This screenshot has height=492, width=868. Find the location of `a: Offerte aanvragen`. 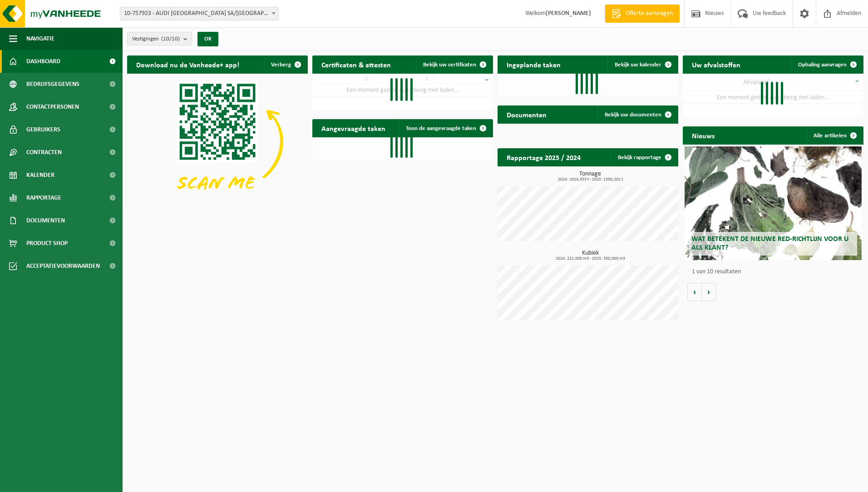

a: Offerte aanvragen is located at coordinates (642, 13).